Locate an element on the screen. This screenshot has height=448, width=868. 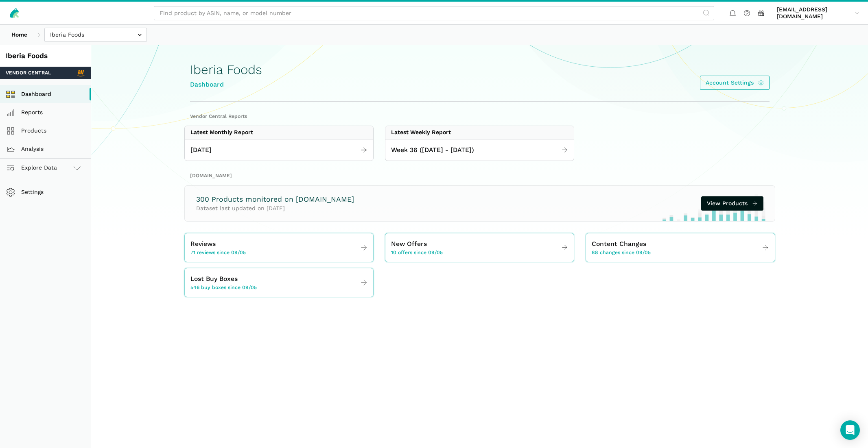
a: View Products is located at coordinates (732, 204).